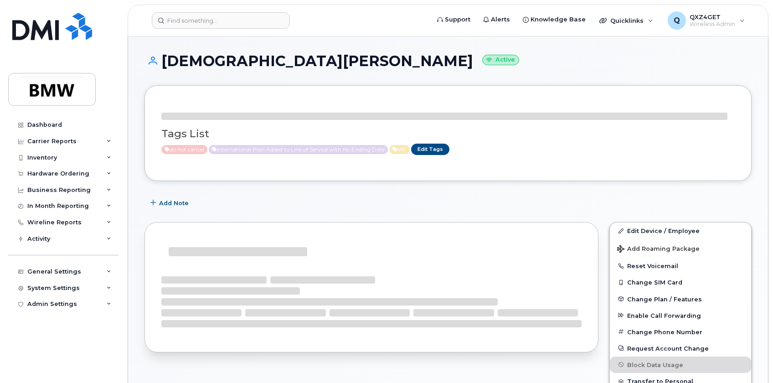 This screenshot has width=773, height=383. I want to click on button: Block Data Usage, so click(681, 365).